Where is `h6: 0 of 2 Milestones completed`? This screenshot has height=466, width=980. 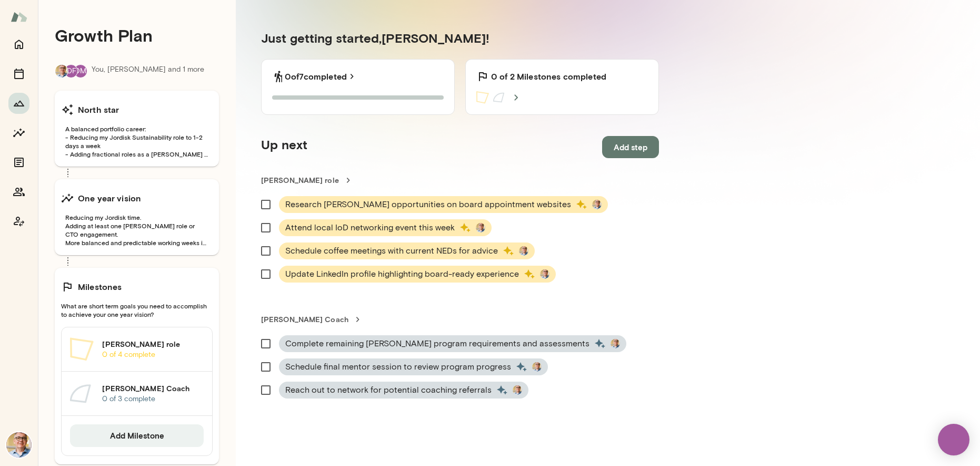 h6: 0 of 2 Milestones completed is located at coordinates (549, 76).